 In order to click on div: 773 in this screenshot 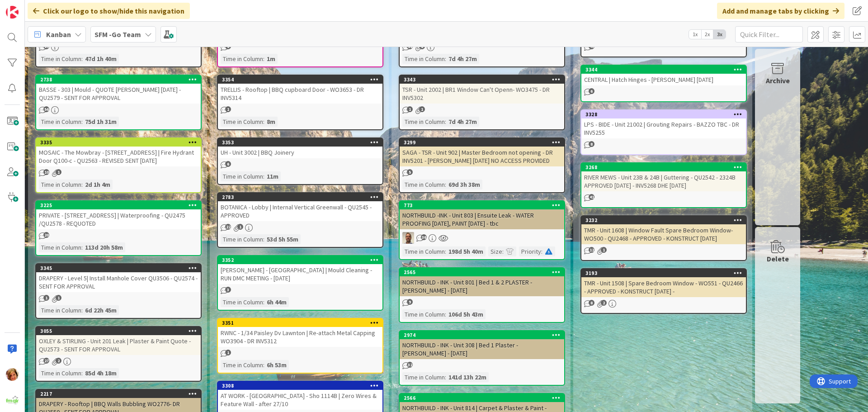, I will do `click(484, 205)`.